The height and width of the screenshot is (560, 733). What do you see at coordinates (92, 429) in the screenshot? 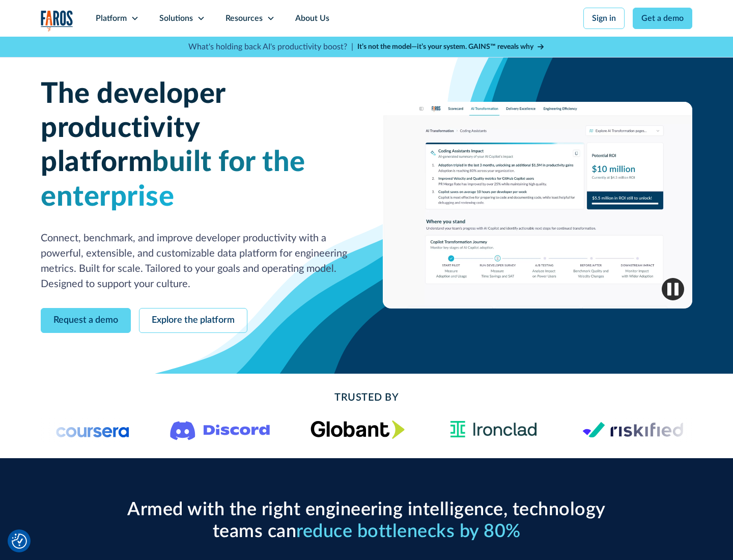
I see `img: Logo of the online learning platform Coursera.` at bounding box center [92, 429].